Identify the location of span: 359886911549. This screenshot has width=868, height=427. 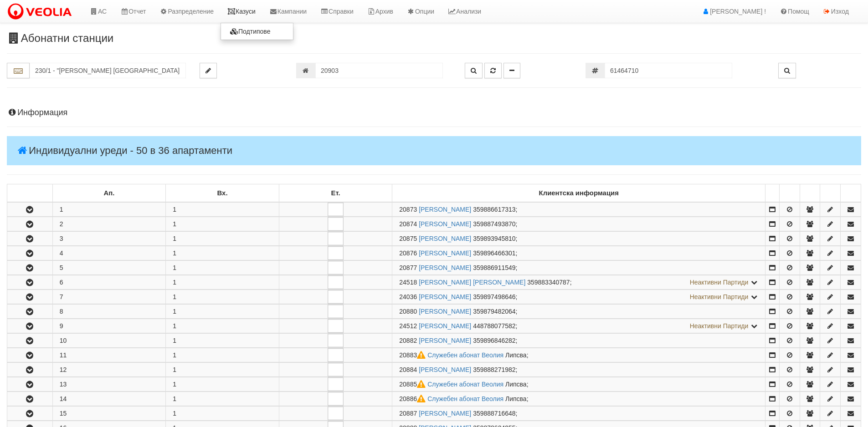
(494, 268).